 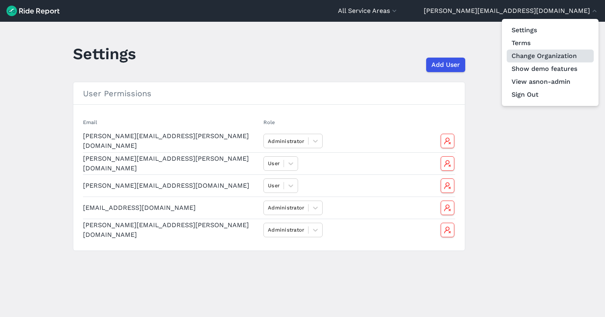 I want to click on a: Terms, so click(x=550, y=43).